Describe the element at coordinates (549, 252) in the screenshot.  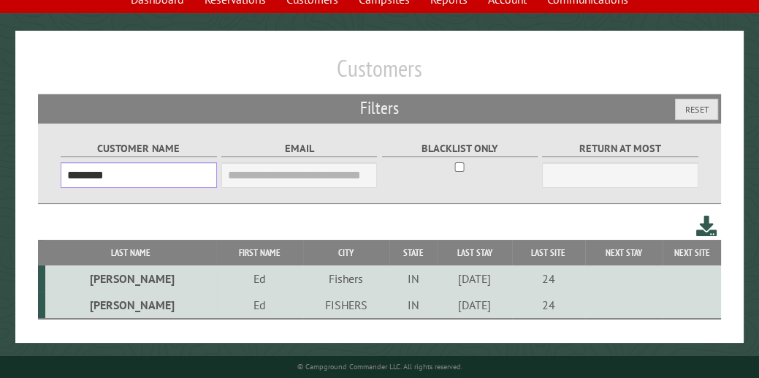
I see `th: Last Site` at that location.